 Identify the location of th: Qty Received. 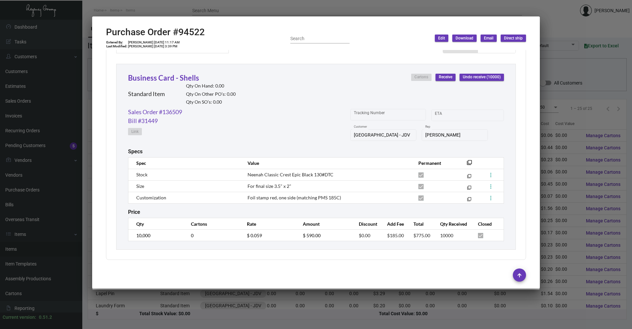
(452, 224).